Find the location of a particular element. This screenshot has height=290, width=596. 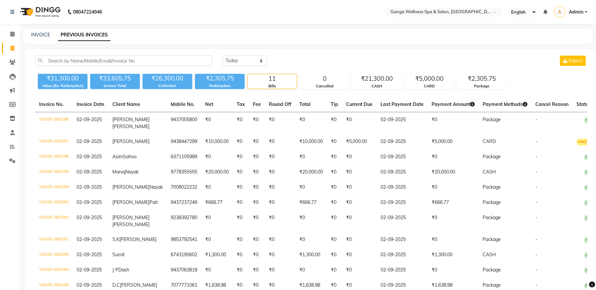

span: Manoj is located at coordinates (119, 172).